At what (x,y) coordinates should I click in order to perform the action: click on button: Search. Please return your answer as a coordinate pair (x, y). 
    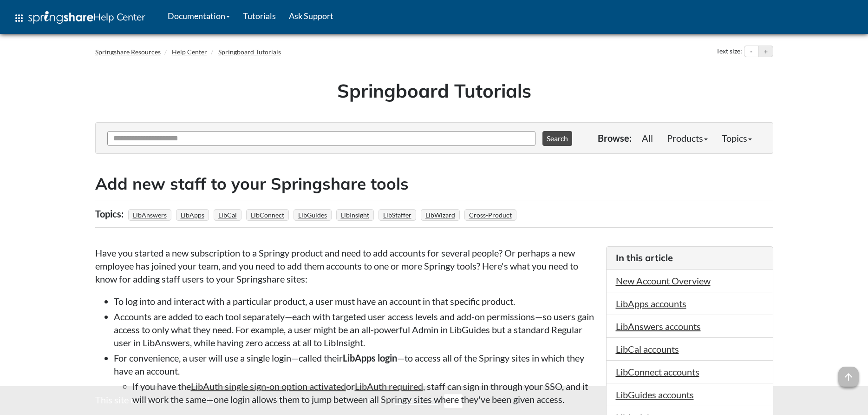
    Looking at the image, I should click on (558, 139).